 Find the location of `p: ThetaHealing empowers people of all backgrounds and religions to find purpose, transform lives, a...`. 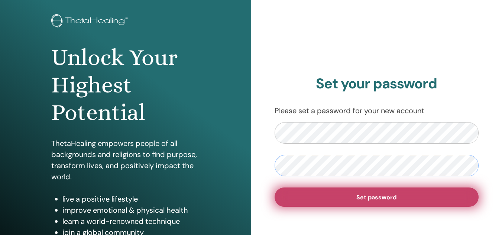

p: ThetaHealing empowers people of all backgrounds and religions to find purpose, transform lives, a... is located at coordinates (126, 160).